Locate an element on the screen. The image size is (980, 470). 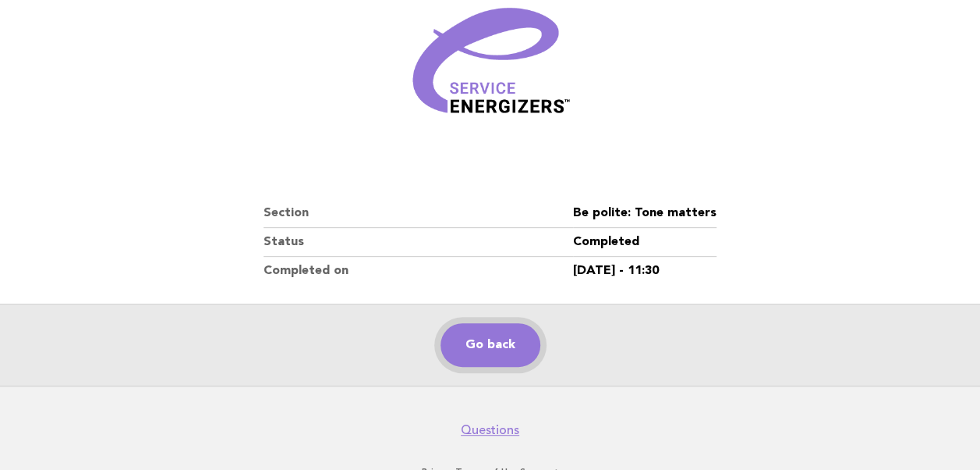
dt: Status is located at coordinates (418, 242).